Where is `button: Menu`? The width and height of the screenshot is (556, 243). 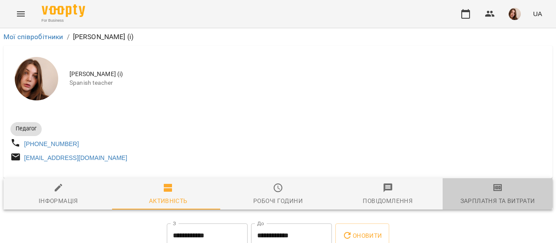 button: Menu is located at coordinates (21, 14).